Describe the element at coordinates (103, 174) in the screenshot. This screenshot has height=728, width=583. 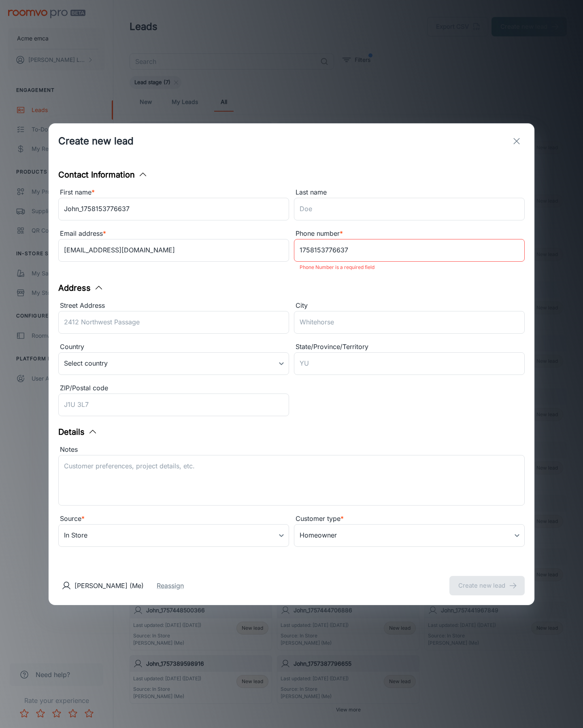
I see `button: Contact Information` at that location.